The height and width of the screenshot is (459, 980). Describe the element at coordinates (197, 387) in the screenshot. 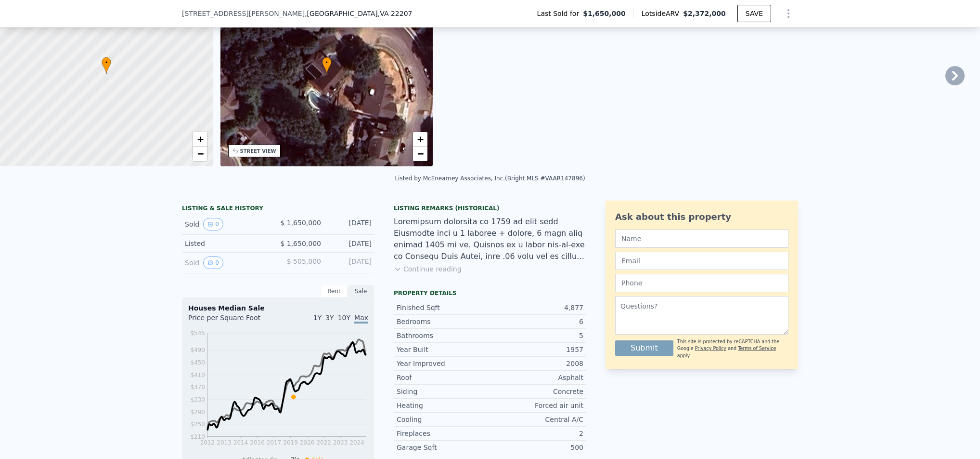

I see `tspan: $370` at that location.